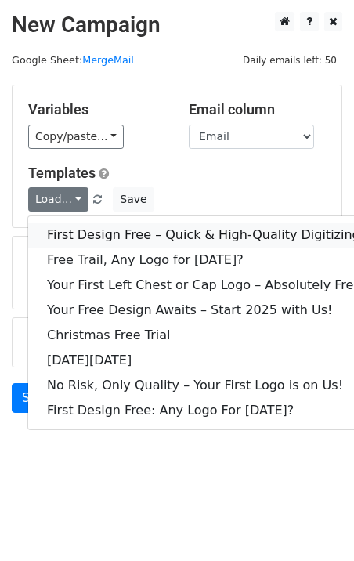  What do you see at coordinates (315, 523) in the screenshot?
I see `div: Chat Widget` at bounding box center [315, 523].